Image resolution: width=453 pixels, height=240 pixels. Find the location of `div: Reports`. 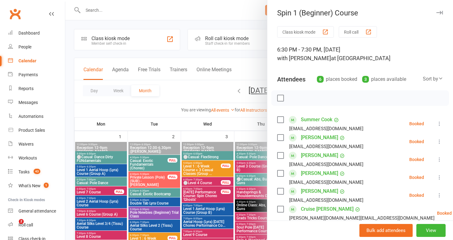

div: Reports is located at coordinates (26, 88).